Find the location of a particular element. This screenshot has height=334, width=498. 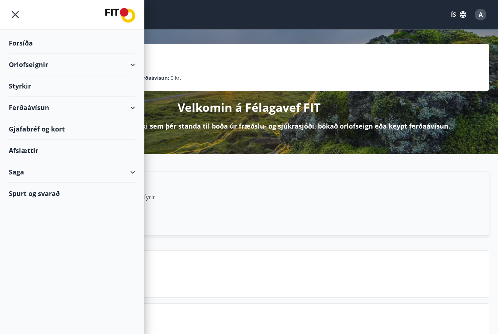

span: 0 kr. is located at coordinates (176, 78).